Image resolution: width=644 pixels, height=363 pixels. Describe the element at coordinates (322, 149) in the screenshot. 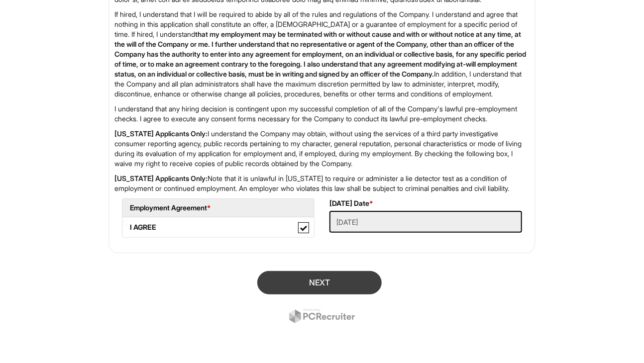

I see `p: I understand the Company may obtain, without using the services of a third party investigative co...` at that location.